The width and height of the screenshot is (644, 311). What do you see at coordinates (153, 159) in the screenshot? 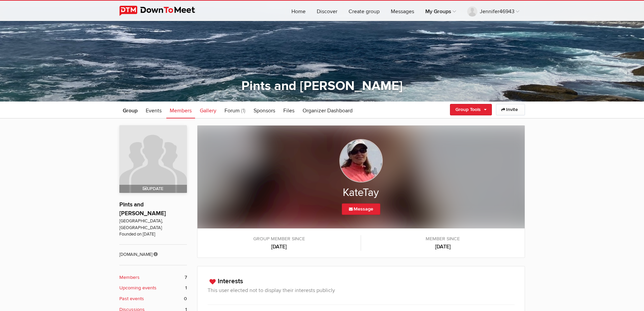
I see `img: Pints and Peterson` at bounding box center [153, 159].